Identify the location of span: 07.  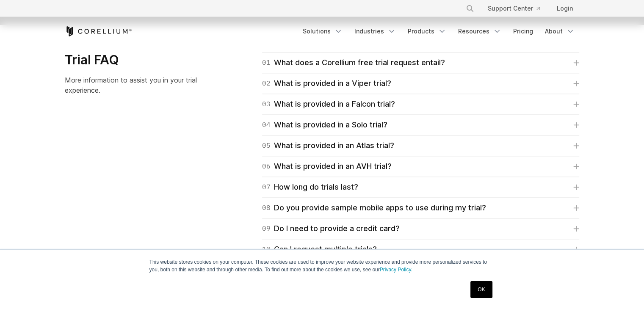
(266, 187).